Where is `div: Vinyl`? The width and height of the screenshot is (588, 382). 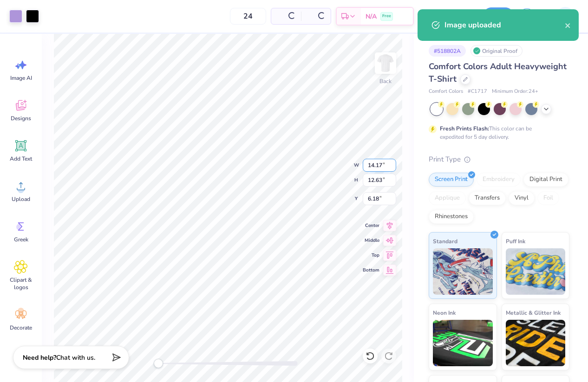
div: Vinyl is located at coordinates (521, 199).